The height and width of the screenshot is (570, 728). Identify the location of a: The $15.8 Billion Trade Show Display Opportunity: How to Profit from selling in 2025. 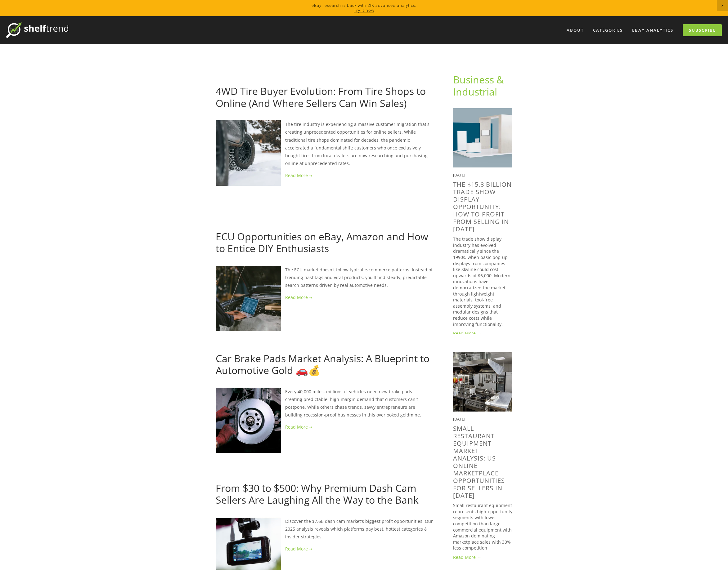
(482, 137).